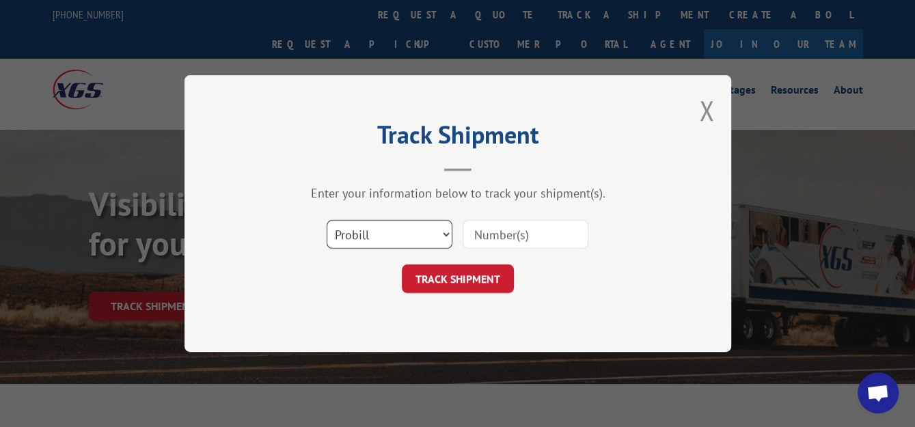  I want to click on div: Open chat, so click(878, 393).